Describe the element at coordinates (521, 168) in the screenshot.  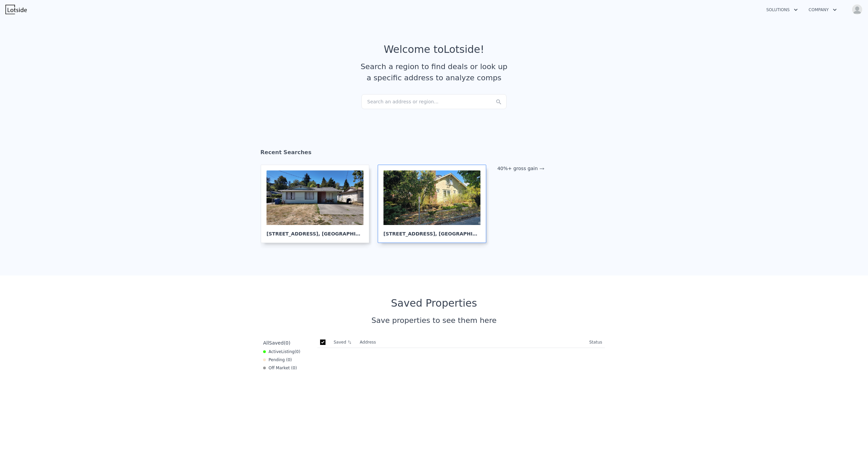
I see `a: 40%+ gross gain` at that location.